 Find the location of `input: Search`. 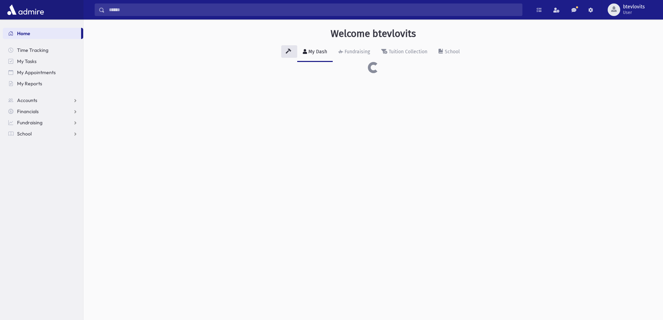

input: Search is located at coordinates (313, 10).